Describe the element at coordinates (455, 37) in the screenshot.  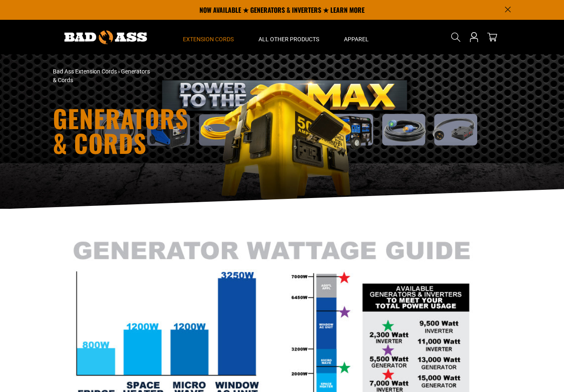
I see `summary: Search` at that location.